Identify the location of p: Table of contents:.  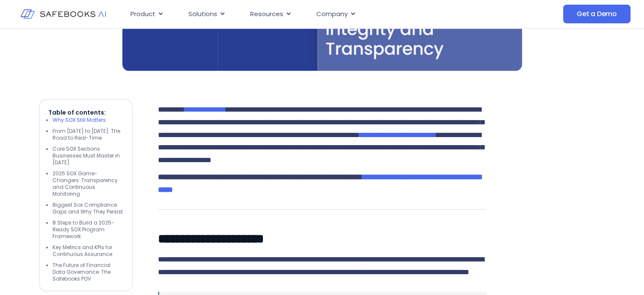
(86, 113).